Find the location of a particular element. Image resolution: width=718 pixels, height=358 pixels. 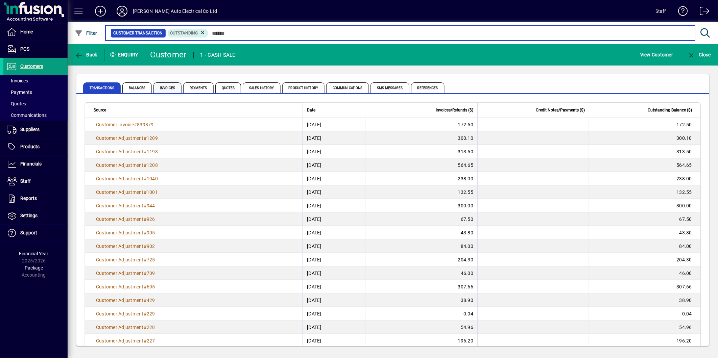

span: SMS Messages is located at coordinates (390, 88).